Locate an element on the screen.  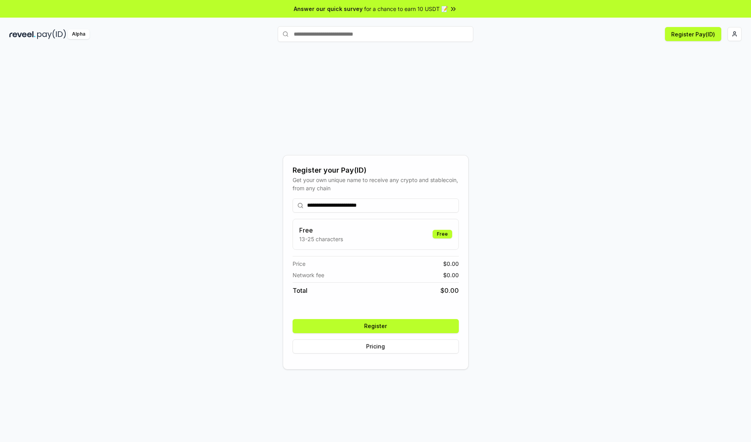
button: Pricing is located at coordinates (375, 346).